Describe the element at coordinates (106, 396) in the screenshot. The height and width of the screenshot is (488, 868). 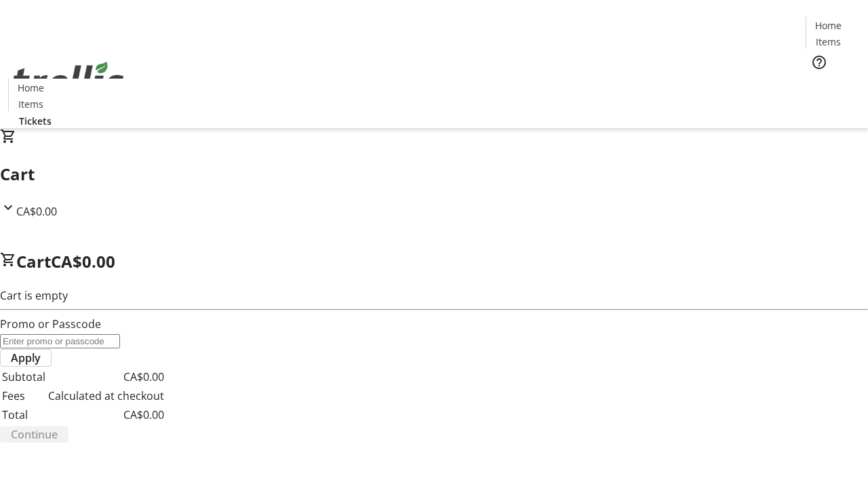
I see `td: Calculated at checkout` at that location.